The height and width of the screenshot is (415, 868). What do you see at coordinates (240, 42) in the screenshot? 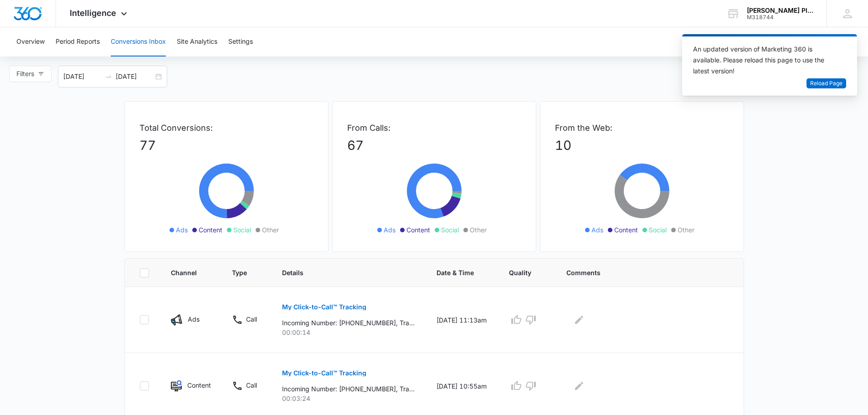
I see `button: Settings` at bounding box center [240, 42].